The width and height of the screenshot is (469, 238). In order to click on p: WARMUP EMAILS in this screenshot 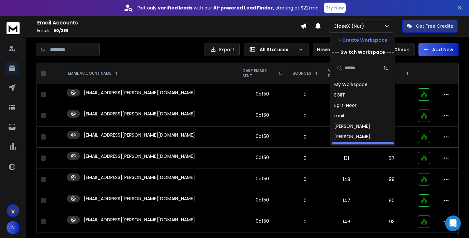, I will do `click(343, 73)`.